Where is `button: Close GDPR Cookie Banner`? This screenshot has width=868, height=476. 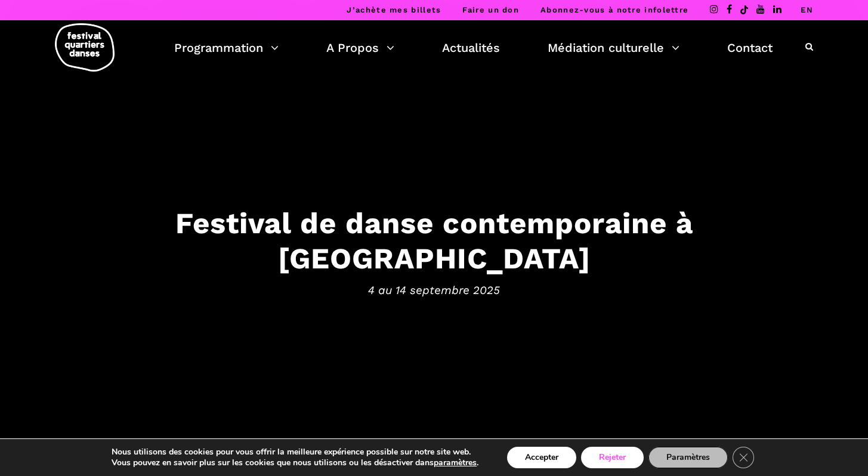
button: Close GDPR Cookie Banner is located at coordinates (744, 457).